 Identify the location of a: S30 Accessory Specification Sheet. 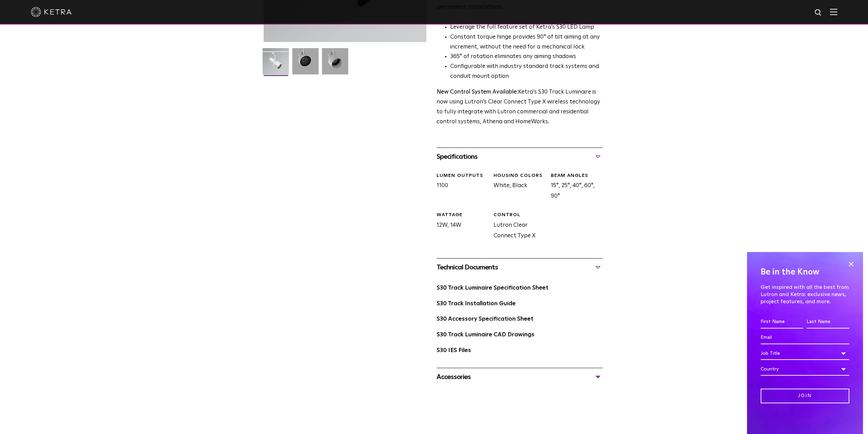
(485, 319).